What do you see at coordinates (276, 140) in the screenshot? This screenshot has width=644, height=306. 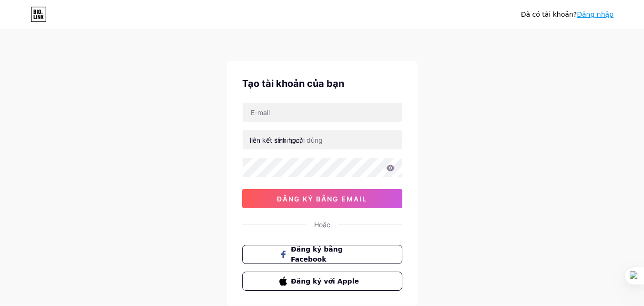 I see `font: liên kết sinh học/` at bounding box center [276, 140].